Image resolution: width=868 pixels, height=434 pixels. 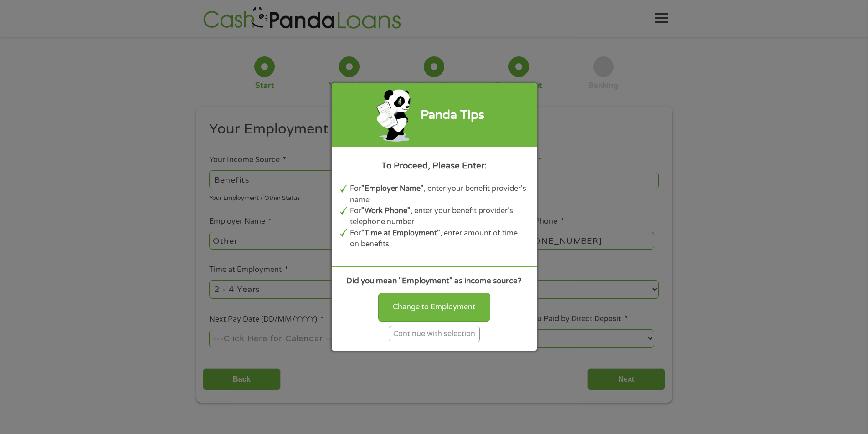 What do you see at coordinates (439, 239) in the screenshot?
I see `li: For , enter amount of time on benefits` at bounding box center [439, 239].